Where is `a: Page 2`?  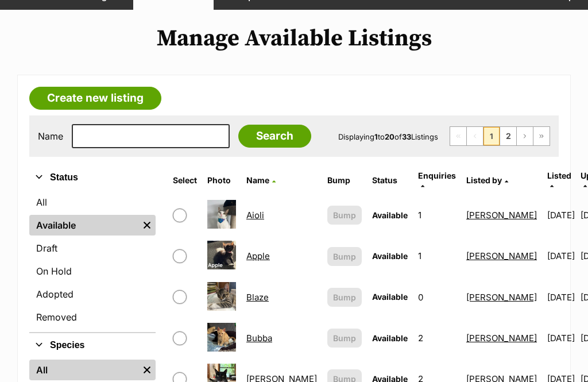
a: Page 2 is located at coordinates (508, 136).